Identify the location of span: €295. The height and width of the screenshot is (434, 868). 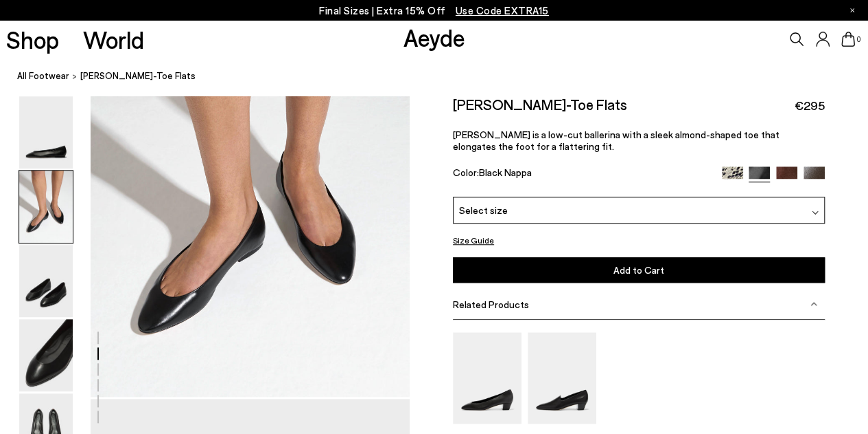
(810, 106).